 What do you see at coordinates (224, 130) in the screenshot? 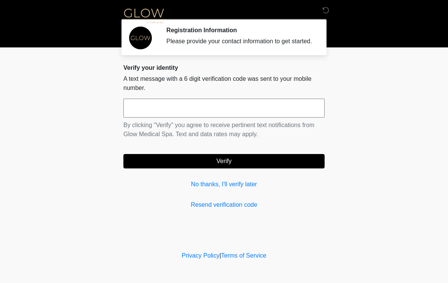
I see `p: By clicking "Verify" you agree to receive pertinent text notifications from Glow Medical Spa. Tex...` at bounding box center [224, 130].